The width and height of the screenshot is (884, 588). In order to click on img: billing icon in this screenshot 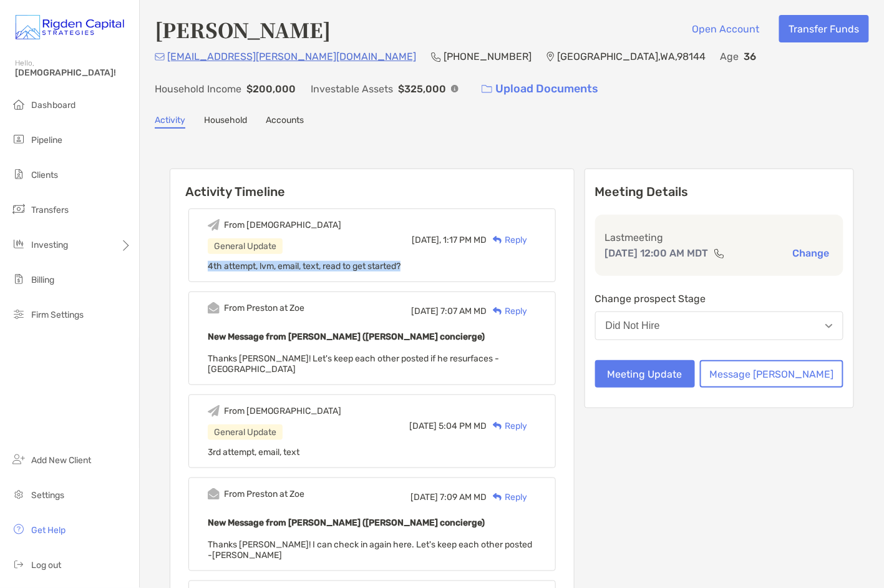, I will do `click(19, 279)`.